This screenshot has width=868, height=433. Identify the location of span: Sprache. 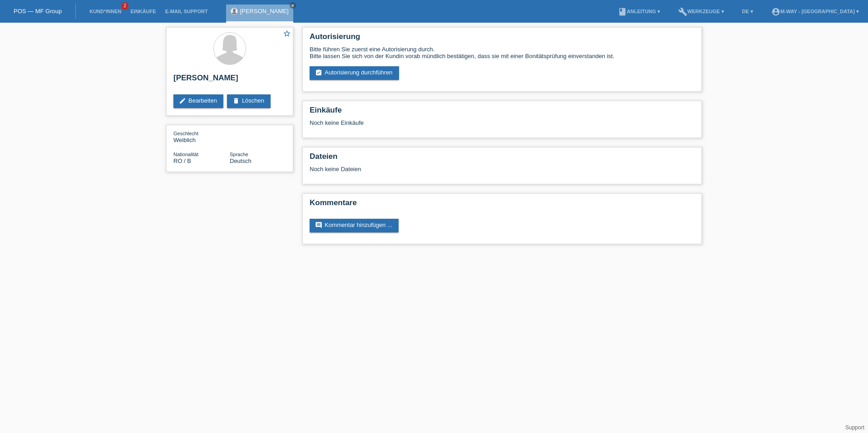
(239, 154).